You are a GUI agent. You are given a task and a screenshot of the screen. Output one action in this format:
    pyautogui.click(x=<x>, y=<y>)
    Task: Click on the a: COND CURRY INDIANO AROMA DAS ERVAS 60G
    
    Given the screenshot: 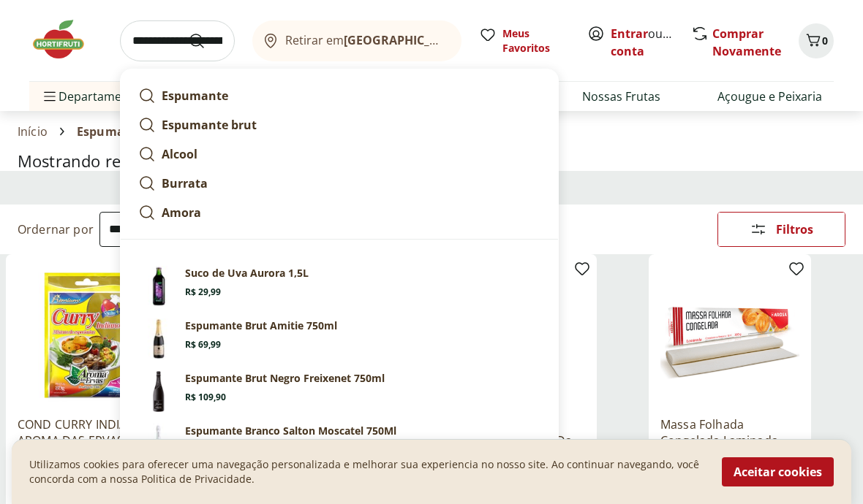 What is the action you would take?
    pyautogui.click(x=87, y=433)
    